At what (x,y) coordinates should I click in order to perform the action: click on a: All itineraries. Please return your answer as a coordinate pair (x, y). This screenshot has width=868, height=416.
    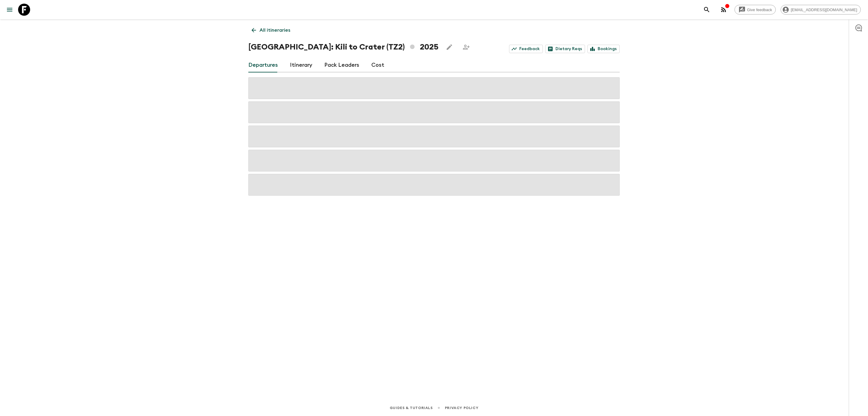
    Looking at the image, I should click on (271, 30).